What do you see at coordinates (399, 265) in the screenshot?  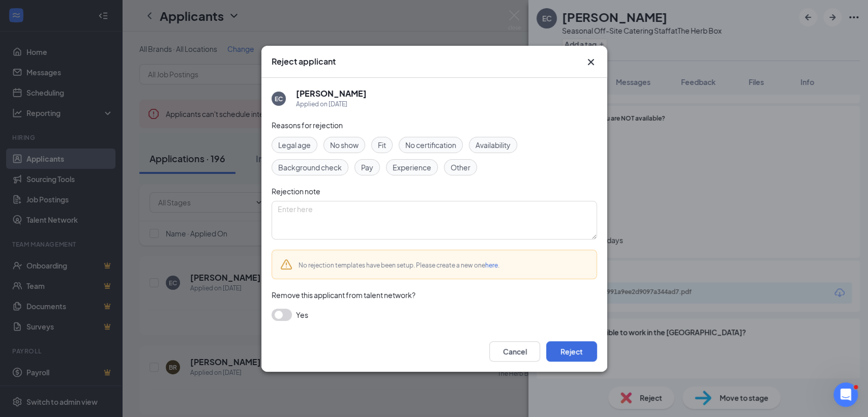 I see `span: No rejection templates have been setup. Please create a new one .` at bounding box center [399, 265].